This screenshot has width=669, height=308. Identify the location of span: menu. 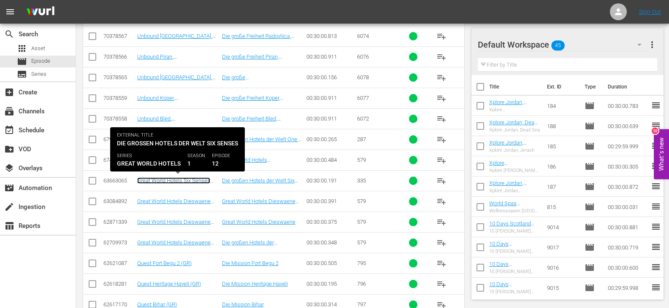
(10, 12).